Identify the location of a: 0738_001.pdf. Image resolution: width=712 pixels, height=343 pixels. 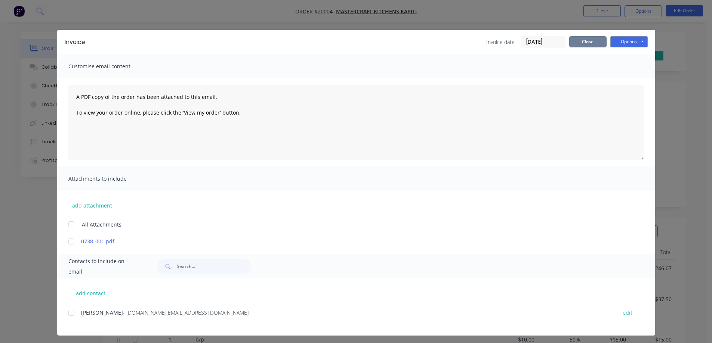
(345, 241).